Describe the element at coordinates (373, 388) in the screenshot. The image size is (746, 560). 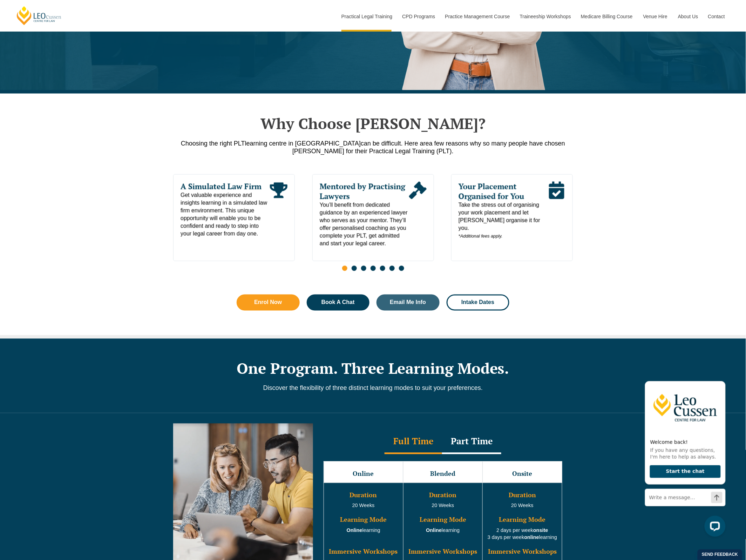
I see `p: Discover the flexibility of three distinct learning modes to suit your preferences.` at that location.